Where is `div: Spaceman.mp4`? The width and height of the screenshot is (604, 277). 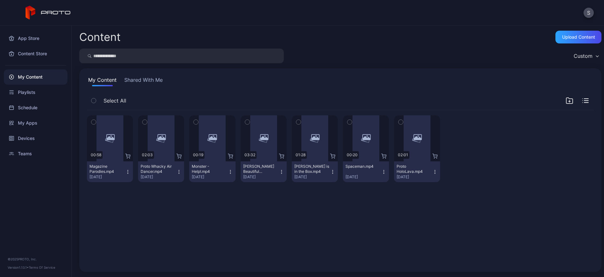 div: Spaceman.mp4 is located at coordinates (363, 167).